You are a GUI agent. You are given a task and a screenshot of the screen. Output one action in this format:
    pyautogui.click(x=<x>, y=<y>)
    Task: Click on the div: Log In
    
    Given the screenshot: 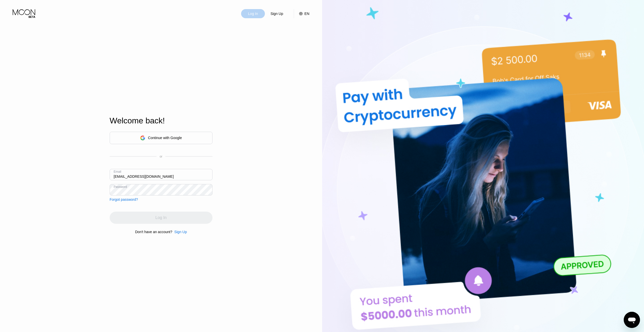 What is the action you would take?
    pyautogui.click(x=253, y=14)
    